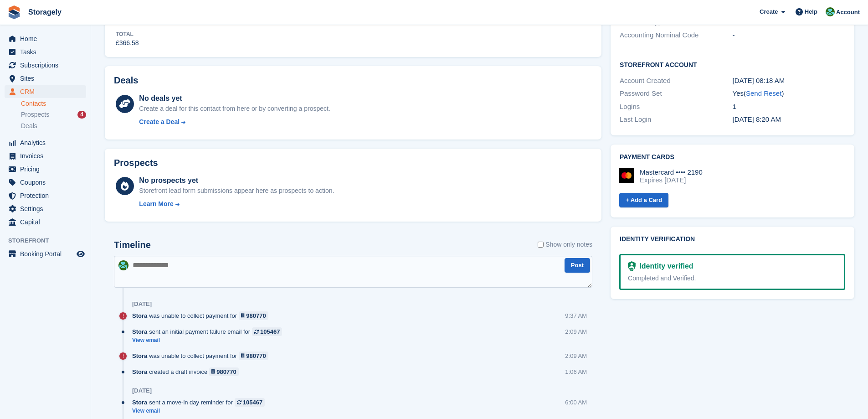 The image size is (868, 419). Describe the element at coordinates (664, 266) in the screenshot. I see `div: Identity verified` at that location.